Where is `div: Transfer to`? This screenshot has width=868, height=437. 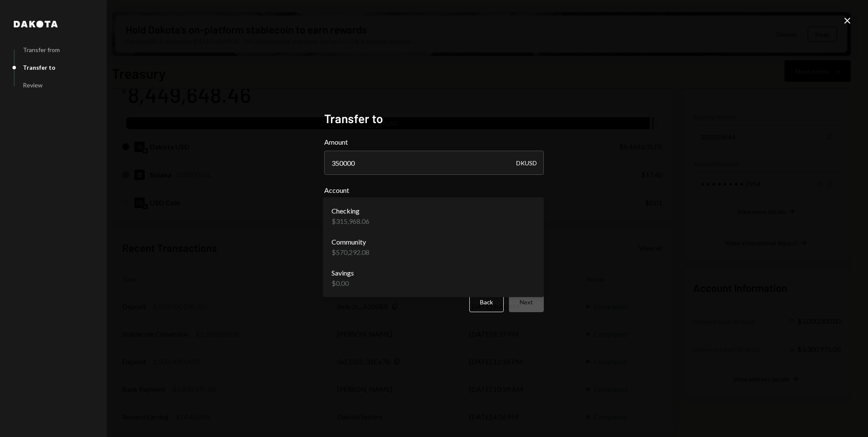 div: Transfer to is located at coordinates (39, 67).